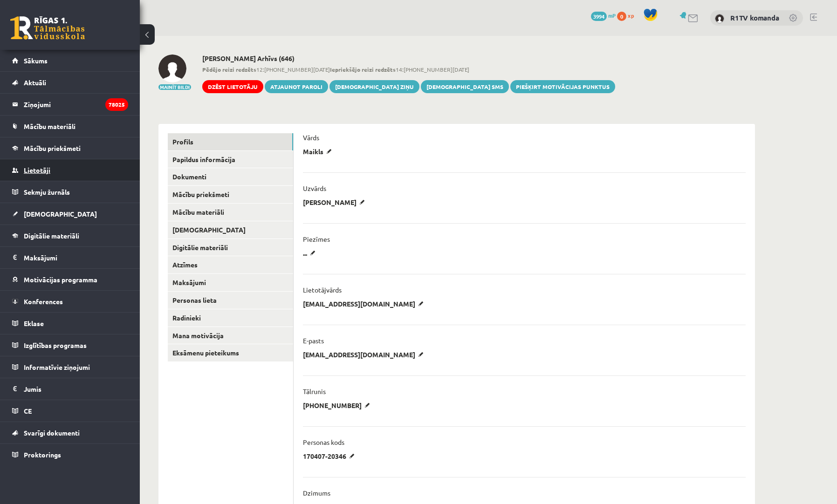  What do you see at coordinates (57, 367) in the screenshot?
I see `span: Informatīvie ziņojumi` at bounding box center [57, 367].